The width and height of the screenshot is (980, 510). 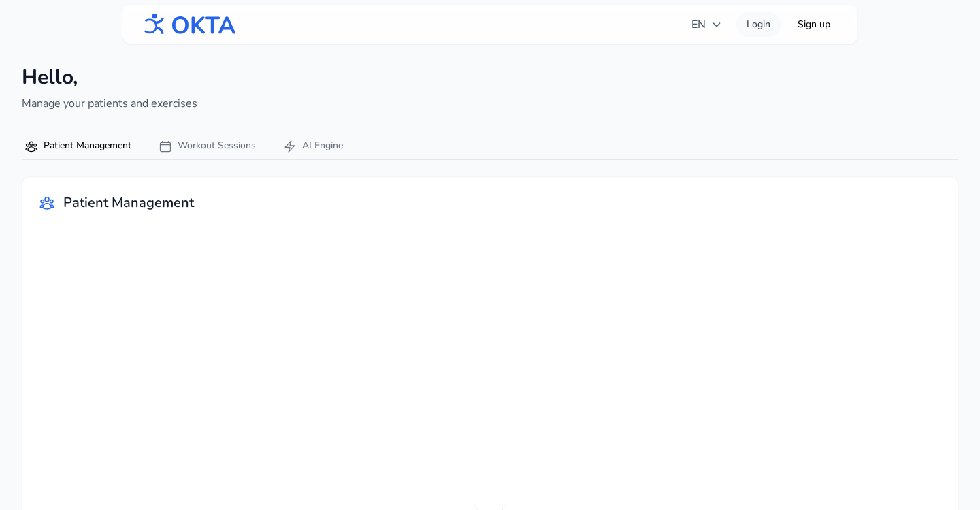 I want to click on button: Workout Sessions, so click(x=207, y=146).